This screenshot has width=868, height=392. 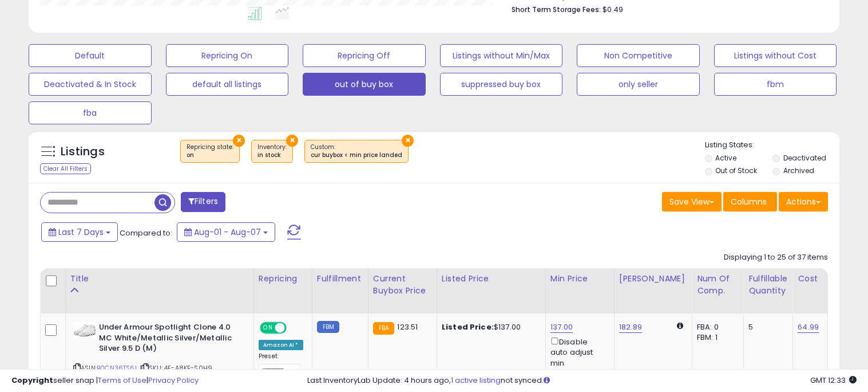 I want to click on span: 2025-08-15 12:33 GMT, so click(x=833, y=380).